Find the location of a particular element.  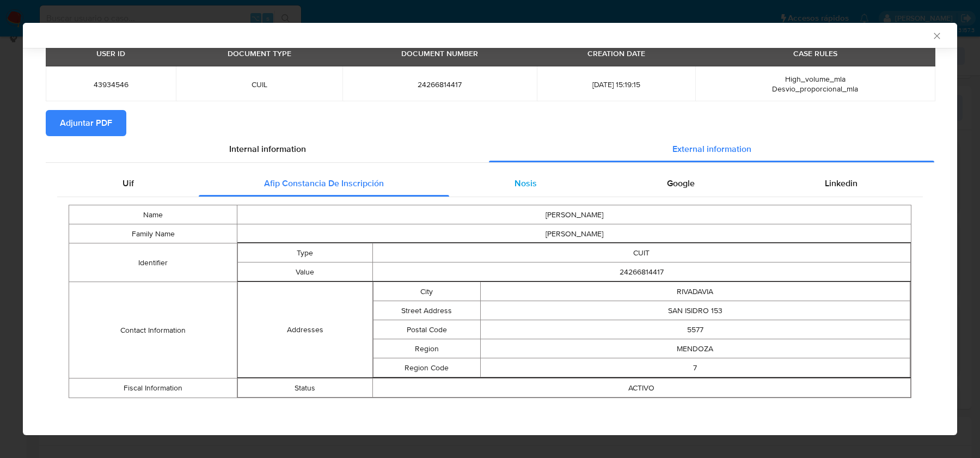

td: Value is located at coordinates (305, 271).